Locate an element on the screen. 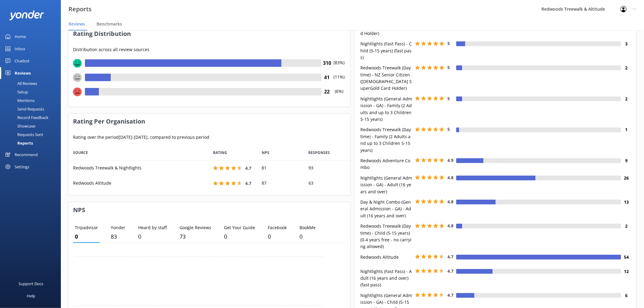 The height and width of the screenshot is (308, 644). div: Reviews is located at coordinates (23, 73).